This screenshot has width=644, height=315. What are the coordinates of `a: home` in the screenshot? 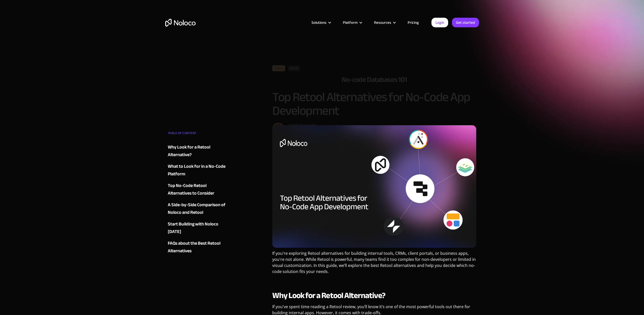 It's located at (181, 22).